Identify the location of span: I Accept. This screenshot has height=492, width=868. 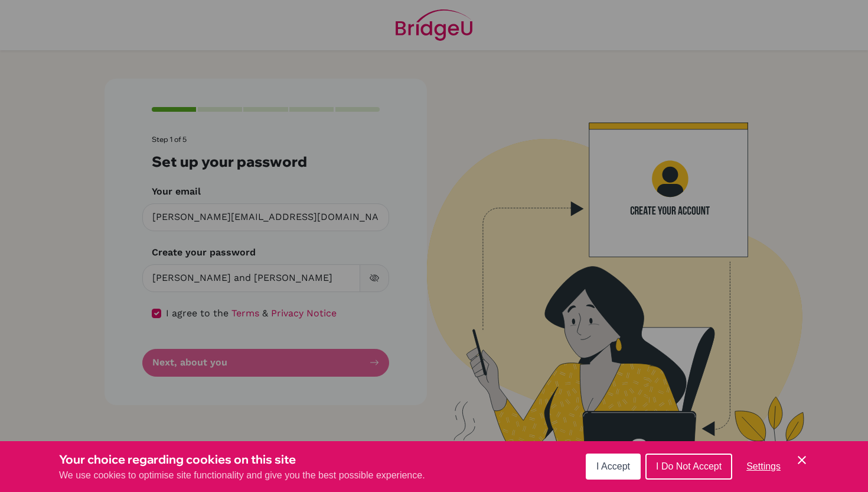
(613, 466).